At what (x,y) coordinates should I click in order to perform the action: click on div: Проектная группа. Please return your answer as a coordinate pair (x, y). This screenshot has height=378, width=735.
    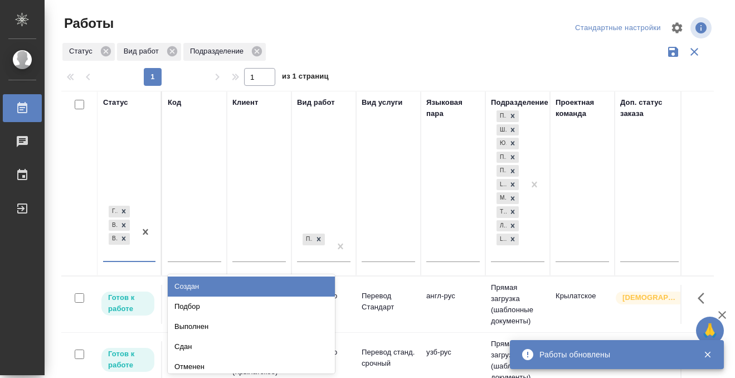
    Looking at the image, I should click on (502, 171).